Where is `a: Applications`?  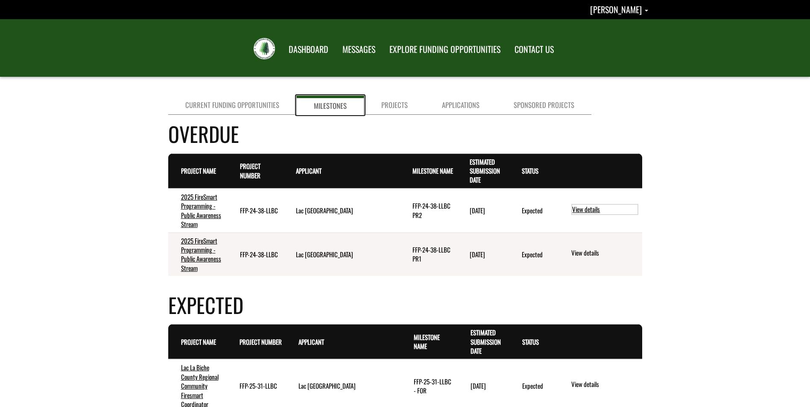 a: Applications is located at coordinates (461, 105).